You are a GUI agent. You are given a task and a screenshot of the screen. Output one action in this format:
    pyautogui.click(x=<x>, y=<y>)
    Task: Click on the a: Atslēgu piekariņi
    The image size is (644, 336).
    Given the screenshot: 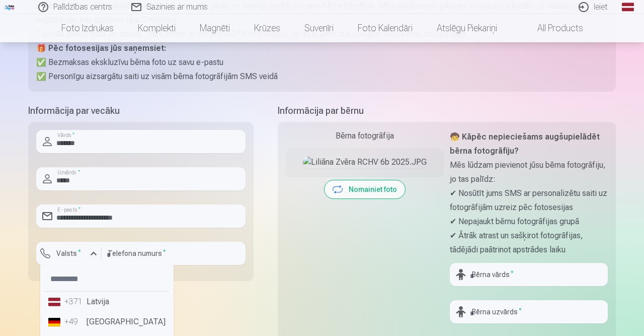 What is the action you would take?
    pyautogui.click(x=467, y=28)
    